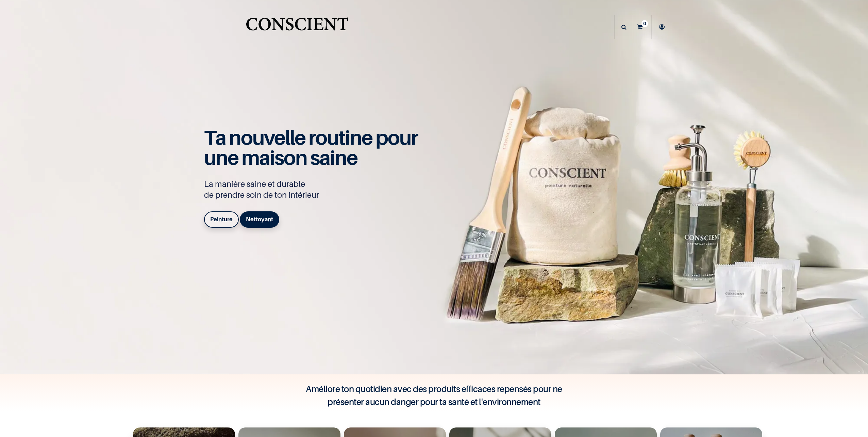 The image size is (868, 437). What do you see at coordinates (311, 147) in the screenshot?
I see `span: Ta nouvelle routine pour une maison saine` at bounding box center [311, 147].